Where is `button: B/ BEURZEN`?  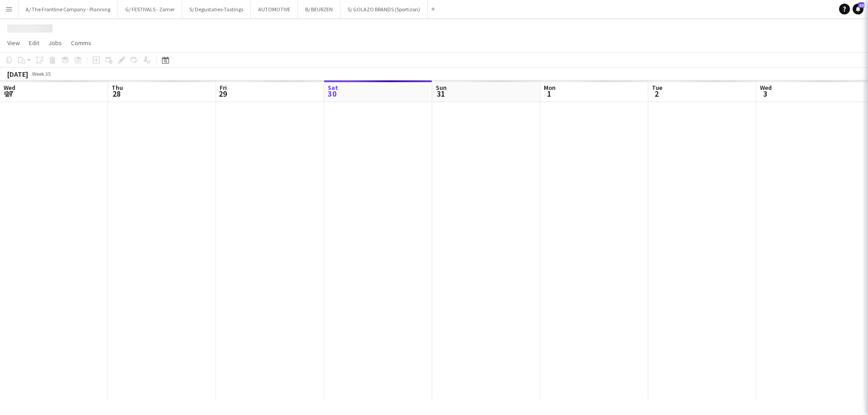
button: B/ BEURZEN is located at coordinates (319, 9).